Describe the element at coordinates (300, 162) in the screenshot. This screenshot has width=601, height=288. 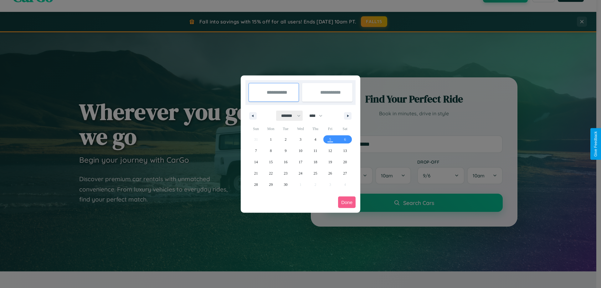
I see `button: 17` at that location.